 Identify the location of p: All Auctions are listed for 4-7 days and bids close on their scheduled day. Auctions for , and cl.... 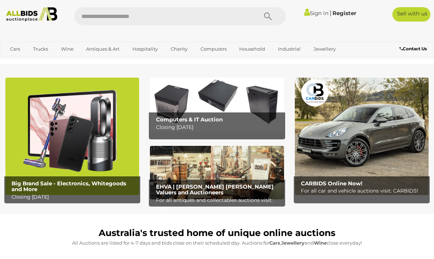
(217, 243).